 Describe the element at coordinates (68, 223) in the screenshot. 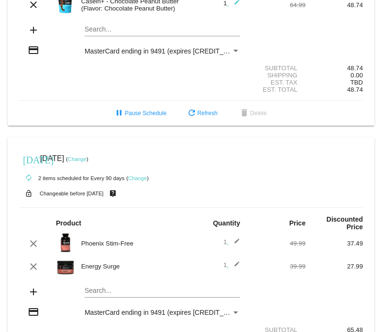

I see `strong: Product` at that location.